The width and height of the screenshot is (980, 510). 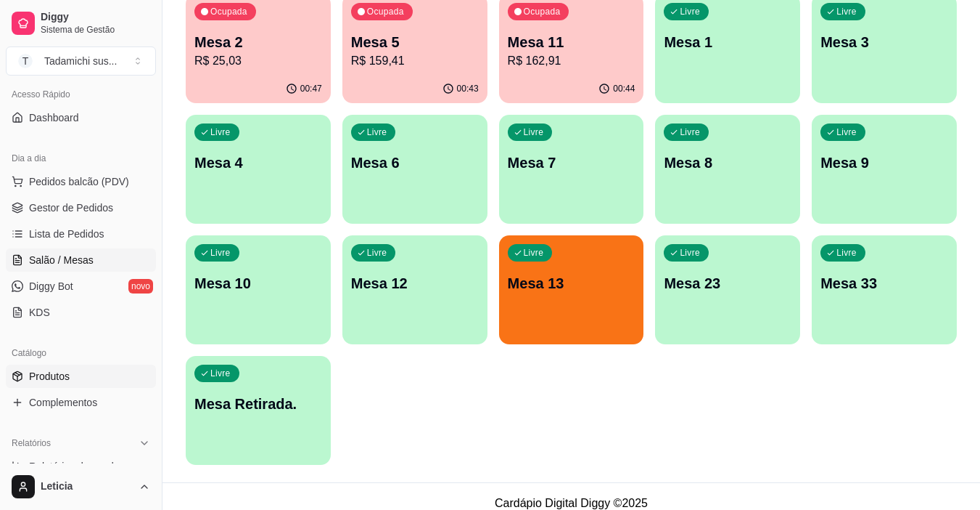 What do you see at coordinates (81, 181) in the screenshot?
I see `button: Pedidos balcão (PDV)` at bounding box center [81, 181].